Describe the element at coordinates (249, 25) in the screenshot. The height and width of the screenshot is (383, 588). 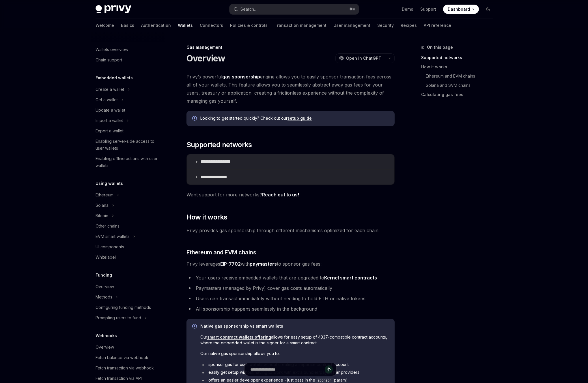
I see `a: Policies & controls` at that location.